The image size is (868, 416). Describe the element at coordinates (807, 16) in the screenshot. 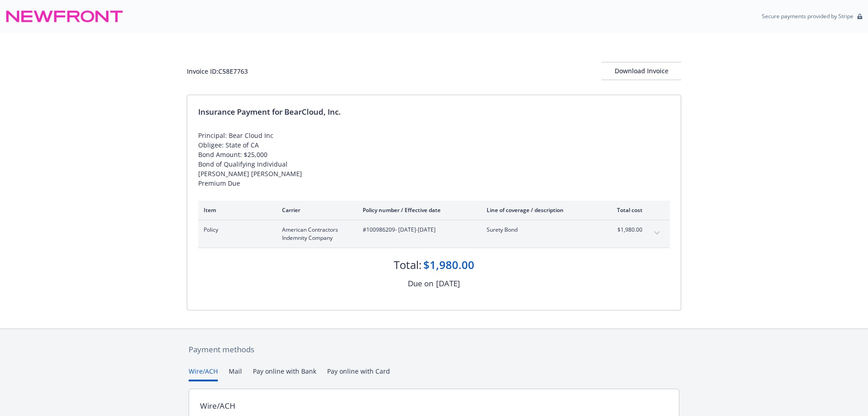

I see `p: Secure payments provided by Stripe` at that location.